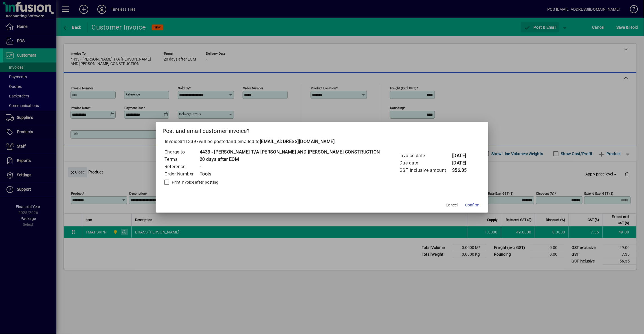 The image size is (644, 334). Describe the element at coordinates (472, 205) in the screenshot. I see `button: Confirm` at that location.